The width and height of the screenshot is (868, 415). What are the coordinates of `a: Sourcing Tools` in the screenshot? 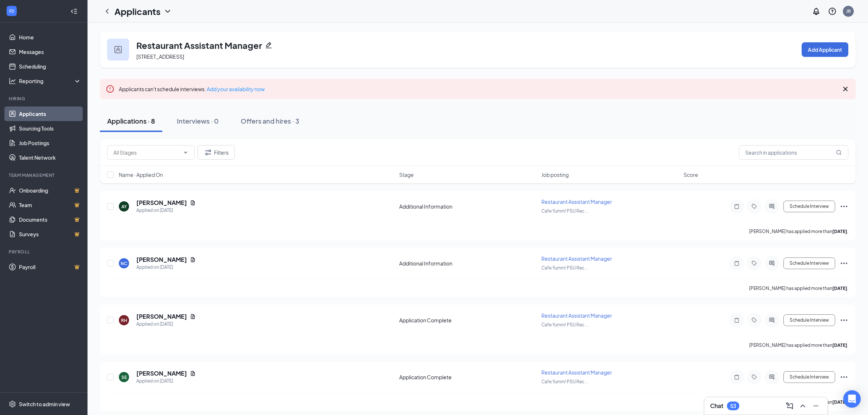 It's located at (50, 128).